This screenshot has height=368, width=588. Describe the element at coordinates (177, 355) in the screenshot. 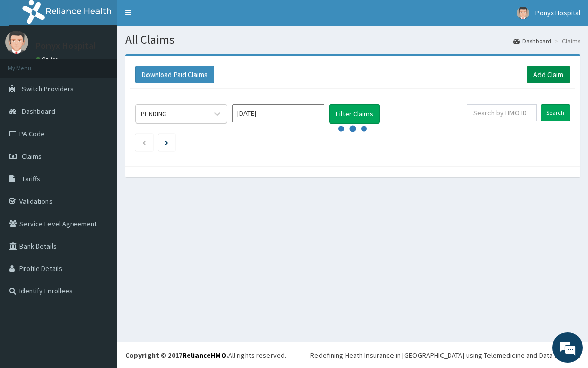

I see `strong: Copyright © 2017 .` at that location.